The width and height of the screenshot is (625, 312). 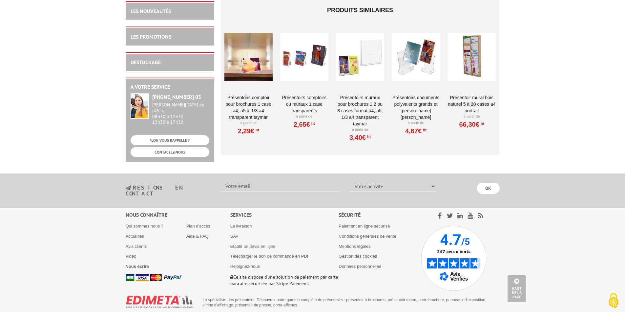 I want to click on img: newsletter.jpg, so click(x=128, y=188).